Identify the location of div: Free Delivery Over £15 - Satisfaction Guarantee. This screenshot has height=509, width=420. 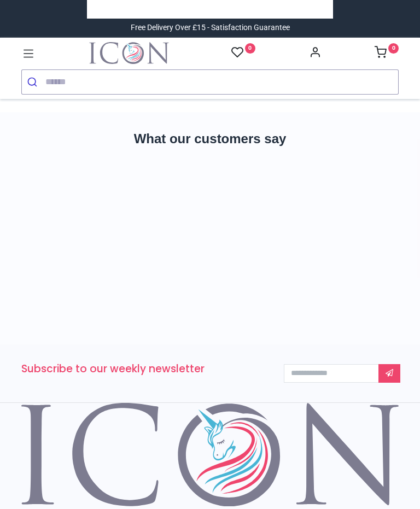
(210, 28).